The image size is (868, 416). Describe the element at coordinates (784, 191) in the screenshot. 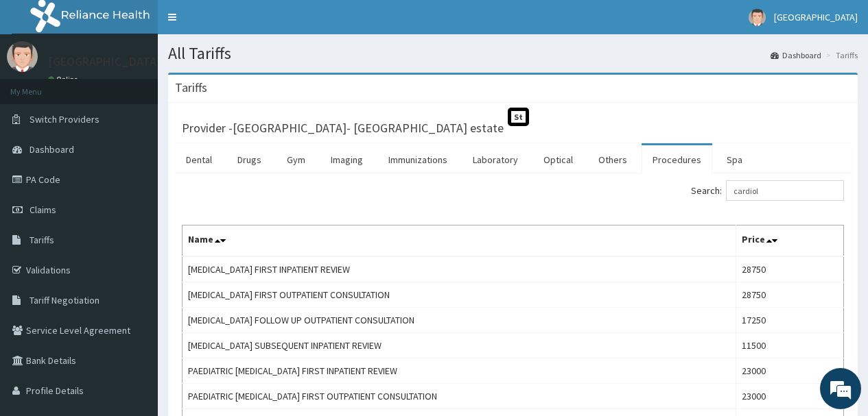

I see `input: Search:` at that location.